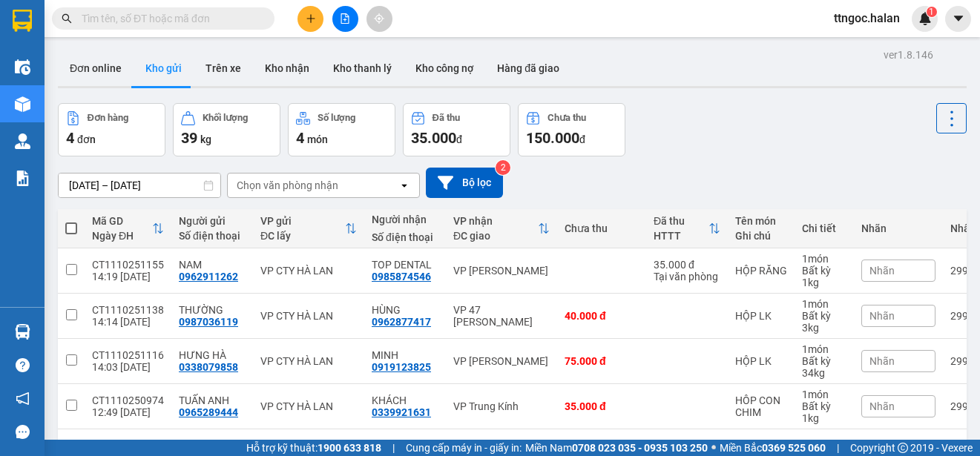  I want to click on img: icon-new-feature, so click(925, 19).